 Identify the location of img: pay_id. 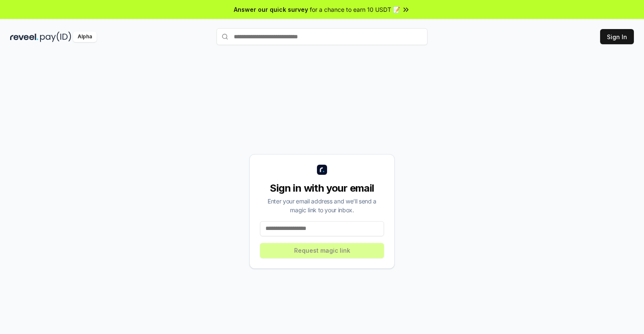
(56, 37).